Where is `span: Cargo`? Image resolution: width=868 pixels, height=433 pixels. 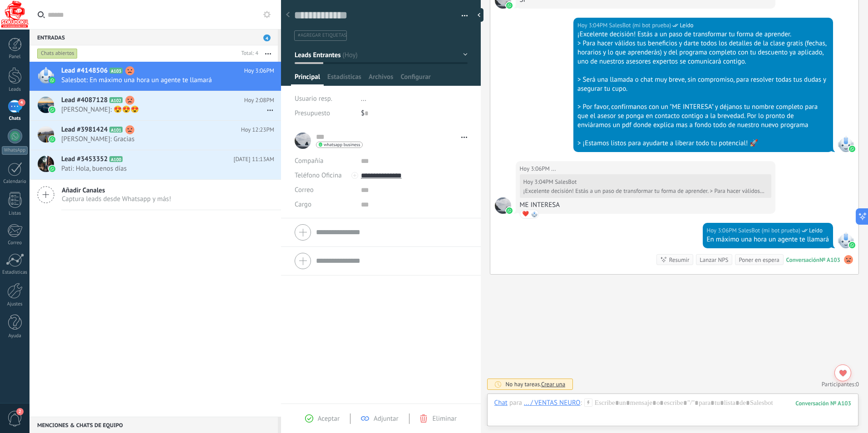 span: Cargo is located at coordinates (303, 204).